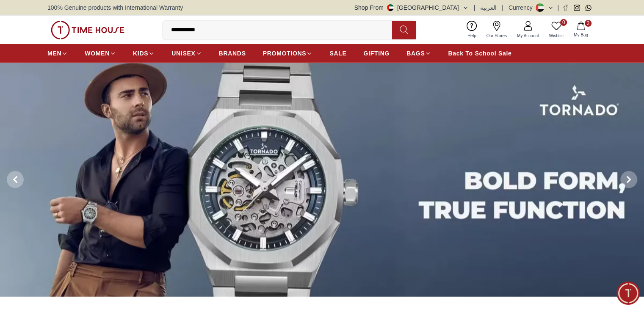  I want to click on span: Wishlist, so click(557, 35).